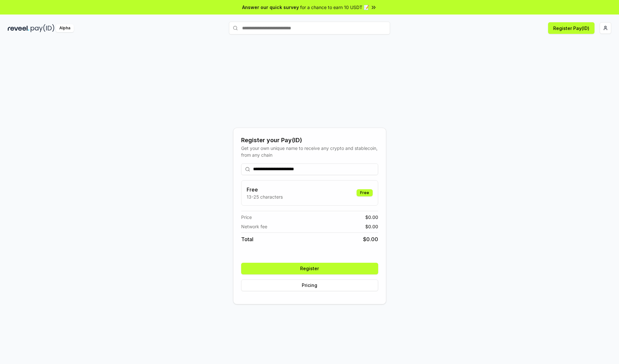 The image size is (619, 364). What do you see at coordinates (65, 28) in the screenshot?
I see `div: Alpha` at bounding box center [65, 28].